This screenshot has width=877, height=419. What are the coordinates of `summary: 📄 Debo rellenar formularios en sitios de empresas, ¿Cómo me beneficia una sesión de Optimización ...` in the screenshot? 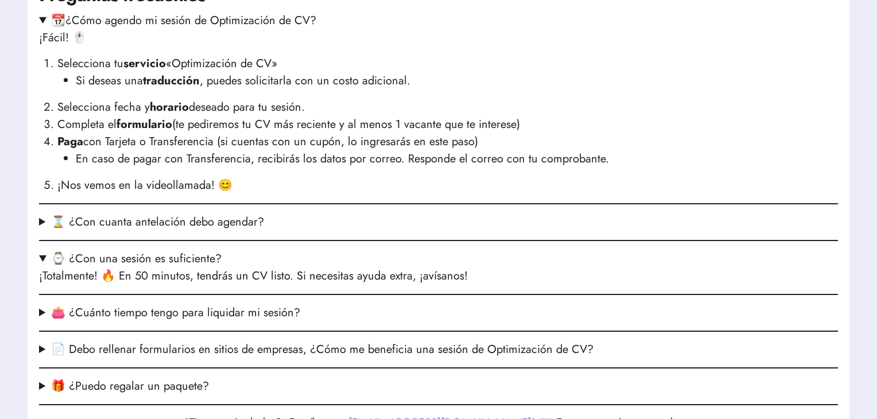 It's located at (439, 350).